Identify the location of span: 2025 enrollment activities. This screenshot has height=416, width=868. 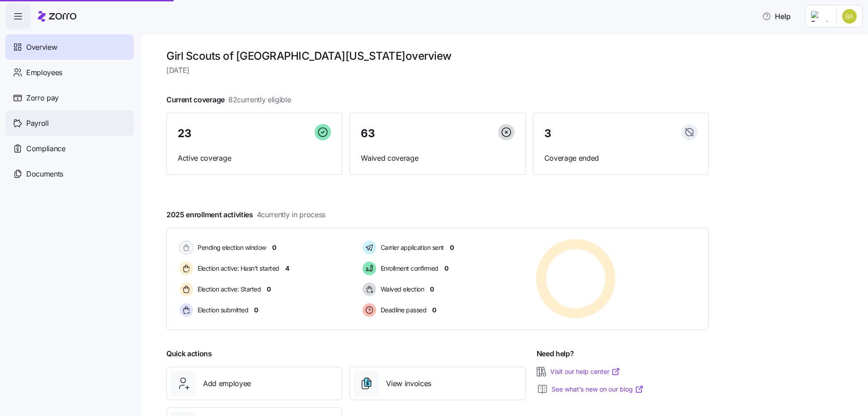
(246, 214).